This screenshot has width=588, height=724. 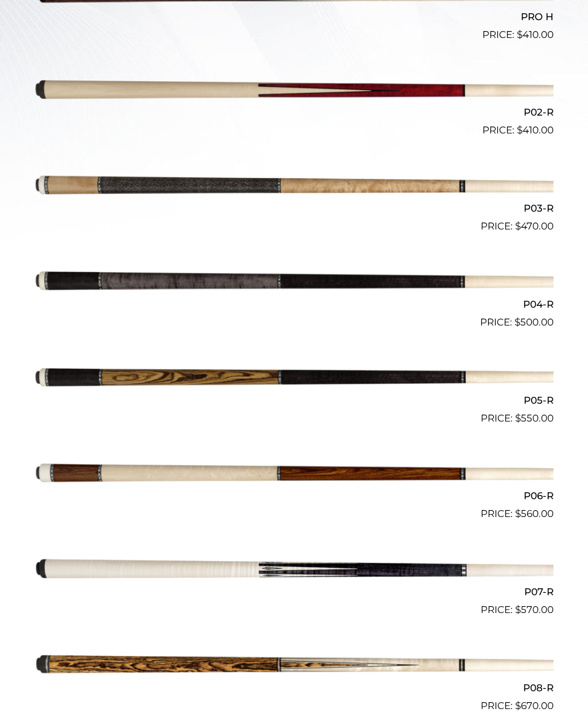 What do you see at coordinates (294, 186) in the screenshot?
I see `img: P03-R` at bounding box center [294, 186].